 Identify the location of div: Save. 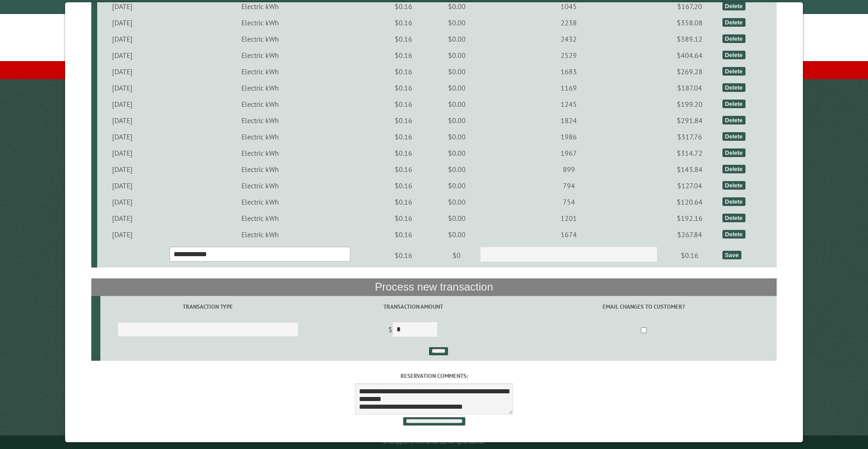
(732, 254).